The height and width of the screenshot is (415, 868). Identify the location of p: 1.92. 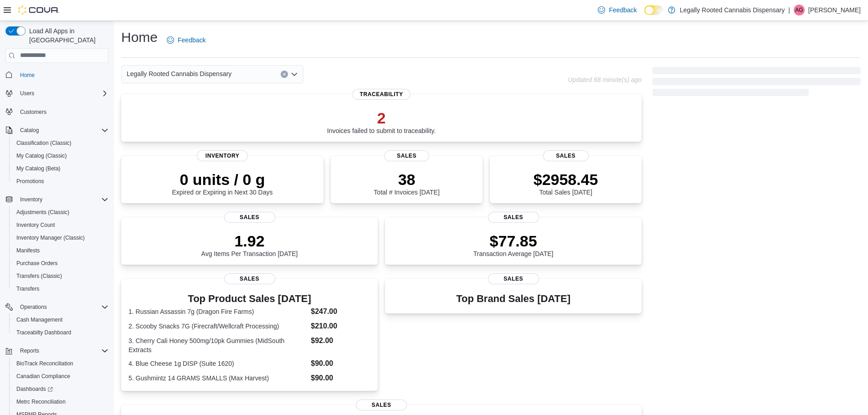
(250, 241).